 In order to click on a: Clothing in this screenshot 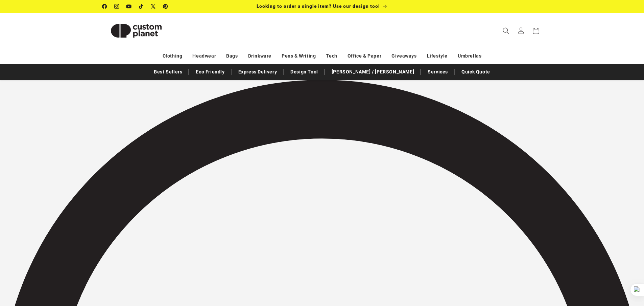, I will do `click(173, 56)`.